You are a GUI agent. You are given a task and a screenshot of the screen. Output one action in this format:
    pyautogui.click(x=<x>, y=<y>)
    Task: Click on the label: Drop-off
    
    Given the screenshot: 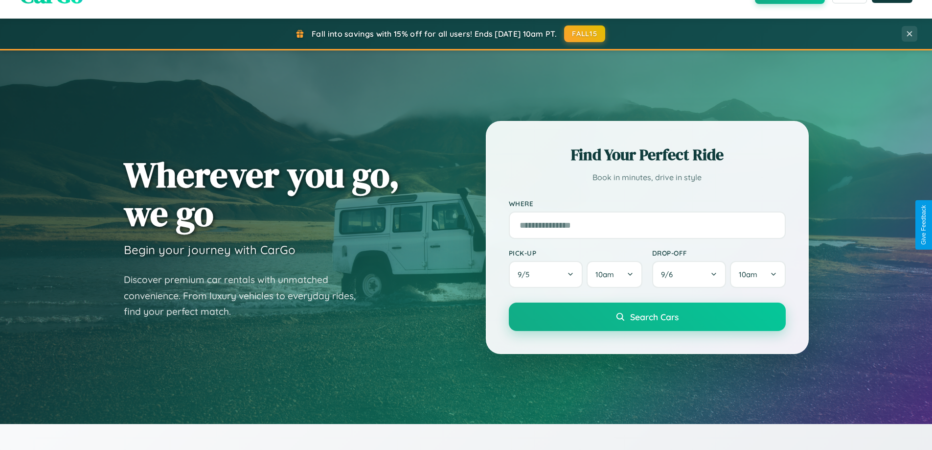 What is the action you would take?
    pyautogui.click(x=719, y=252)
    